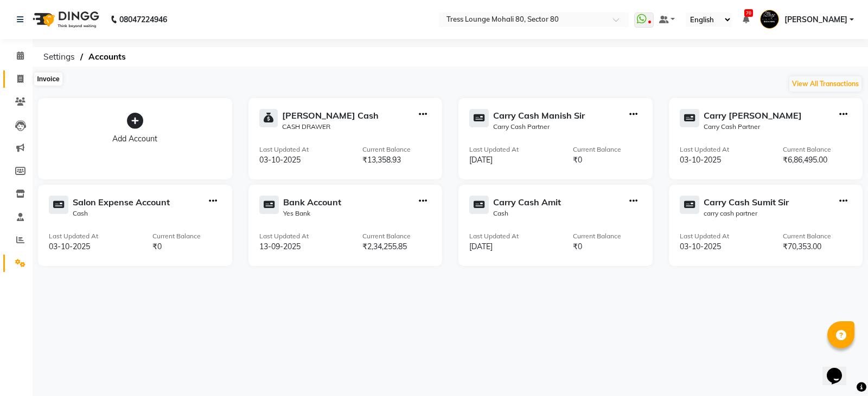 Image resolution: width=868 pixels, height=396 pixels. I want to click on div: ₹6,86,495.00, so click(817, 160).